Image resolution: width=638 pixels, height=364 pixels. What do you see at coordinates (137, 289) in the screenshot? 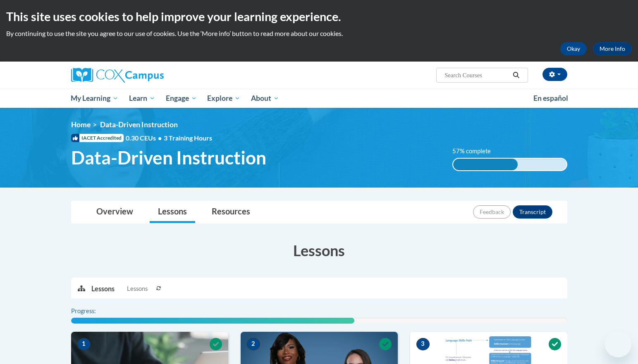
I see `span: Lessons` at bounding box center [137, 289].